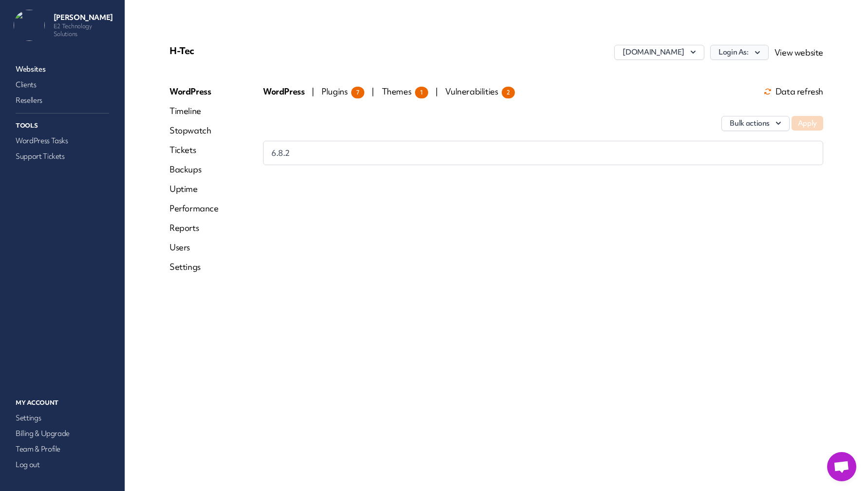 The width and height of the screenshot is (868, 491). I want to click on p: My Account, so click(62, 403).